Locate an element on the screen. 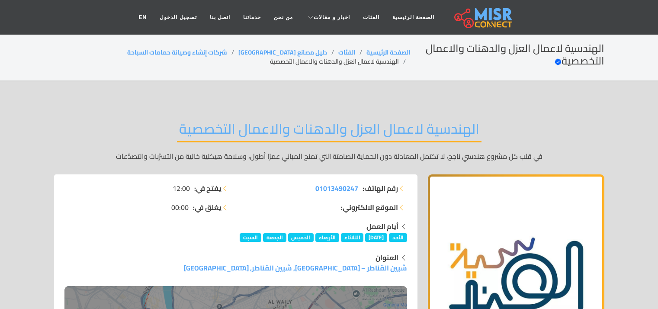  span: اخبار و مقالات is located at coordinates (332, 17).